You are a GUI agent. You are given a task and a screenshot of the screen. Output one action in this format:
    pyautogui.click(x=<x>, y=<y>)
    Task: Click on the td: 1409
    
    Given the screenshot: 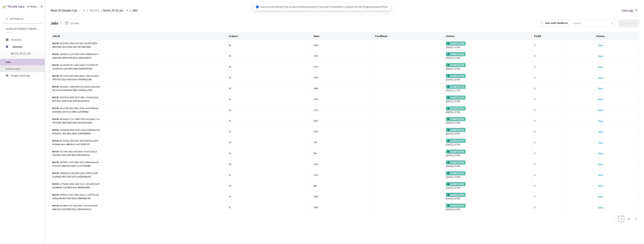 What is the action you would take?
    pyautogui.click(x=343, y=78)
    